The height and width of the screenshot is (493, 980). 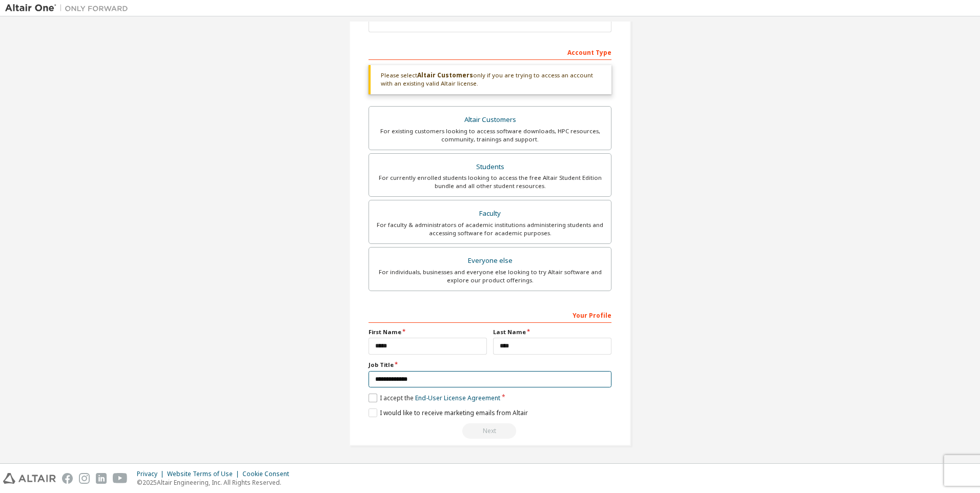 I want to click on b: Altair Customers, so click(x=445, y=75).